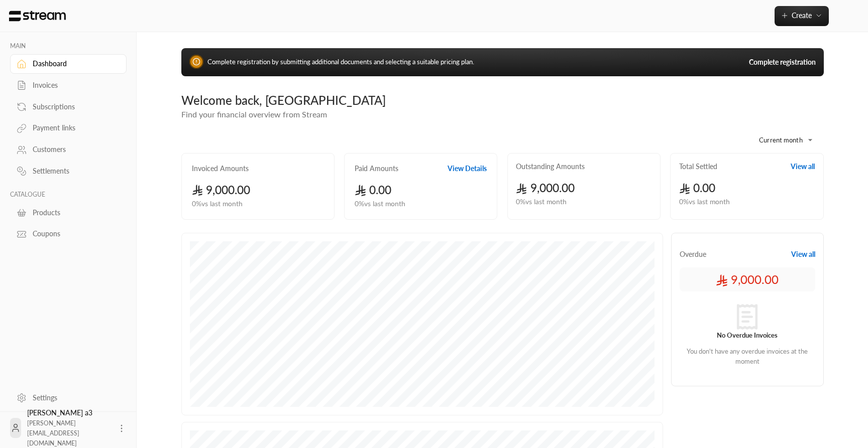 The image size is (868, 448). What do you see at coordinates (802, 15) in the screenshot?
I see `span: Create` at bounding box center [802, 15].